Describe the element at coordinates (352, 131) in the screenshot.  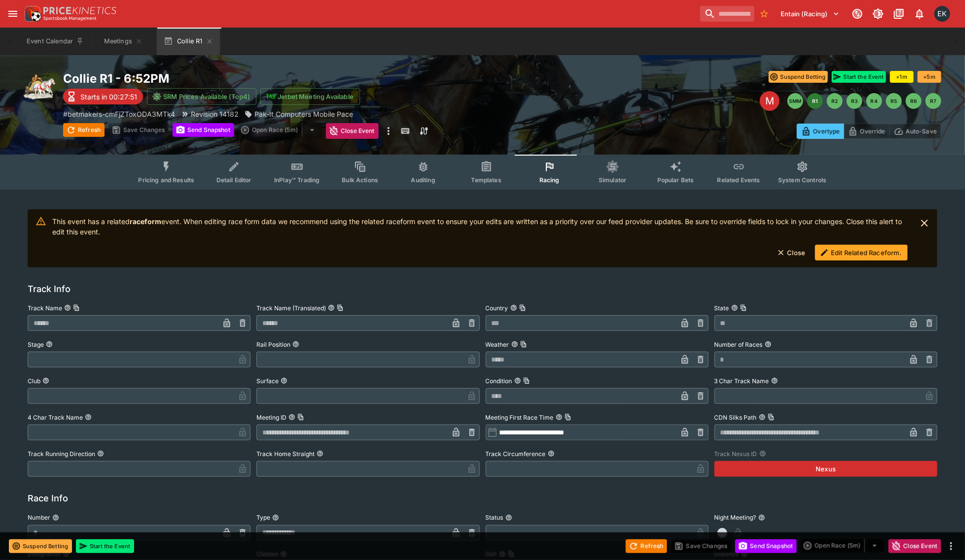
I see `button: Close Event` at that location.